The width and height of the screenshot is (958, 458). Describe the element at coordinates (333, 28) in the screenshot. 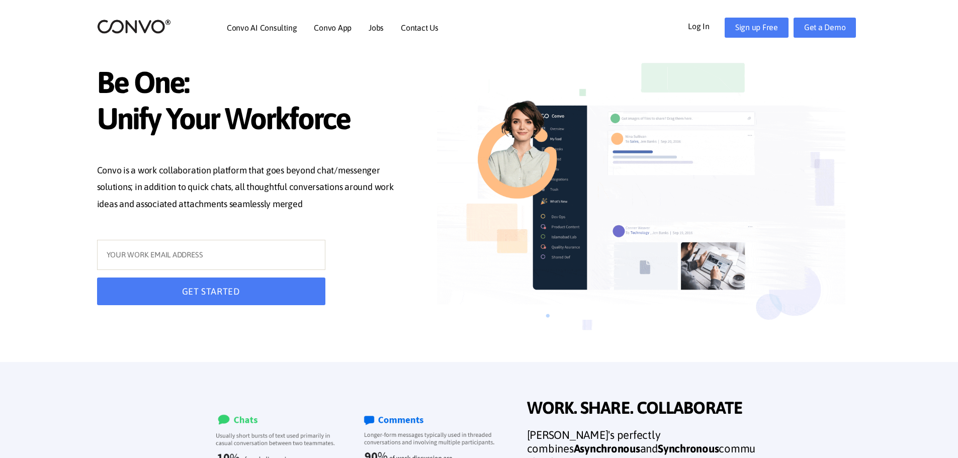

I see `a: Convo App` at that location.